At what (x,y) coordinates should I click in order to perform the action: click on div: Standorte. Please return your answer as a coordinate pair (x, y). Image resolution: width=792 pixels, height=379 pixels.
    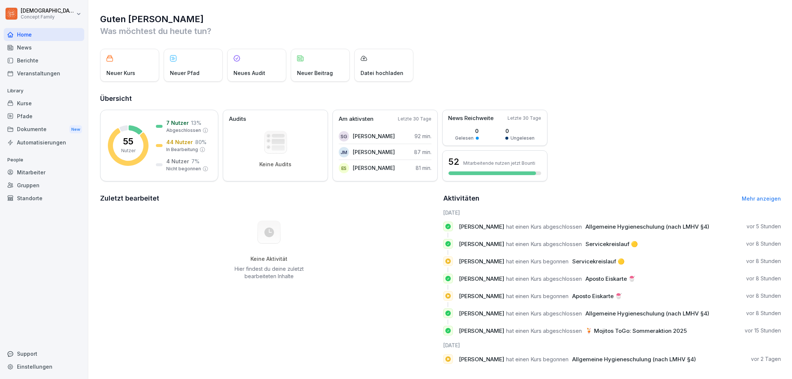
    Looking at the image, I should click on (44, 198).